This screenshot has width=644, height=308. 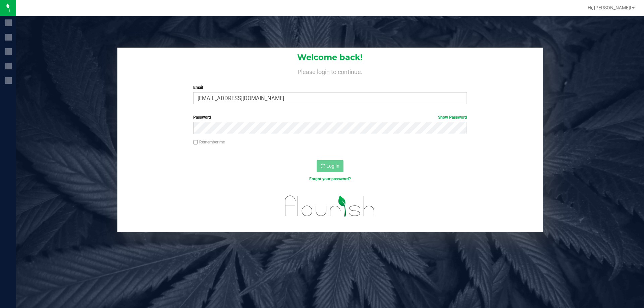 I want to click on input: Remember me, so click(x=196, y=142).